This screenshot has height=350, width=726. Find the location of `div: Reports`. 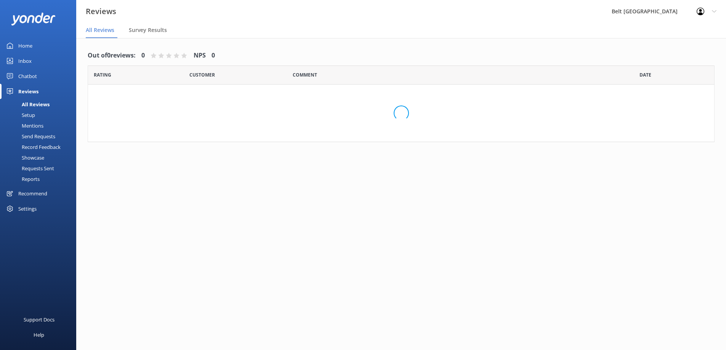

div: Reports is located at coordinates (22, 179).